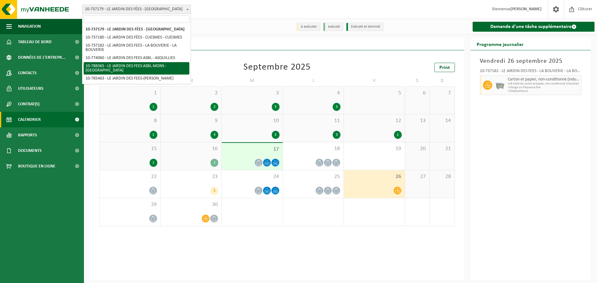 This screenshot has height=283, width=597. Describe the element at coordinates (313, 81) in the screenshot. I see `td: J` at that location.